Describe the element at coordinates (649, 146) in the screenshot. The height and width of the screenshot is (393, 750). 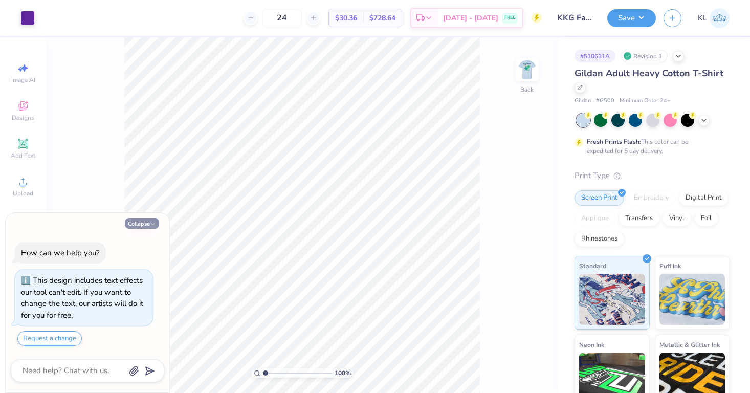
I see `div: This color can be expedited for 5 day delivery.` at that location.